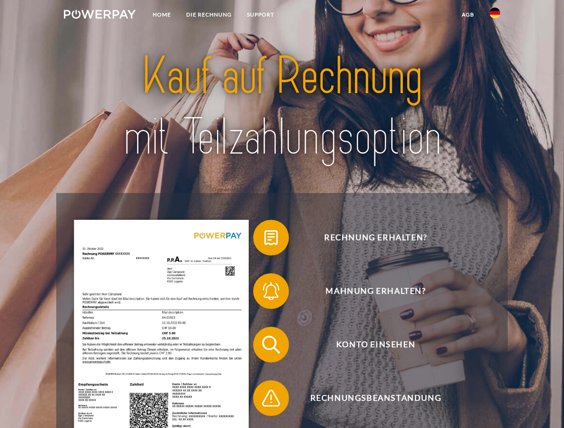 This screenshot has height=428, width=564. I want to click on img: logo-powerpay-white.svg, so click(100, 14).